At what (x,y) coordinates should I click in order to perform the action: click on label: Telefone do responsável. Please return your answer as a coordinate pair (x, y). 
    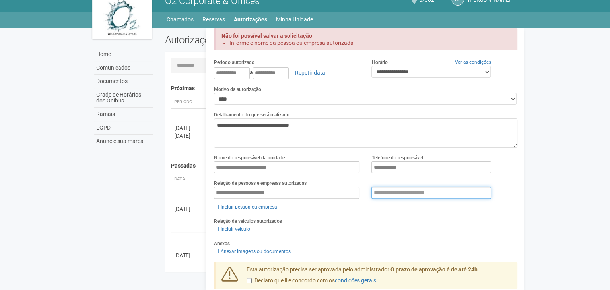
    Looking at the image, I should click on (397, 158).